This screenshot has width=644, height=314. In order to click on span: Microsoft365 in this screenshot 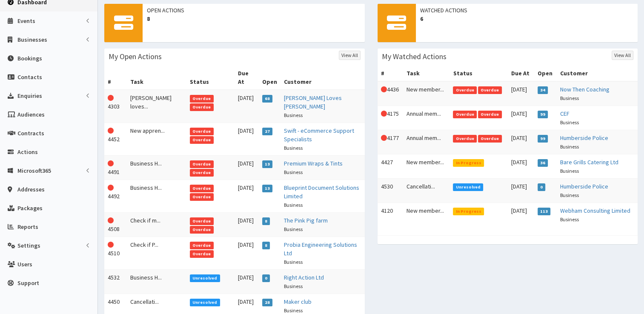, I will do `click(34, 170)`.